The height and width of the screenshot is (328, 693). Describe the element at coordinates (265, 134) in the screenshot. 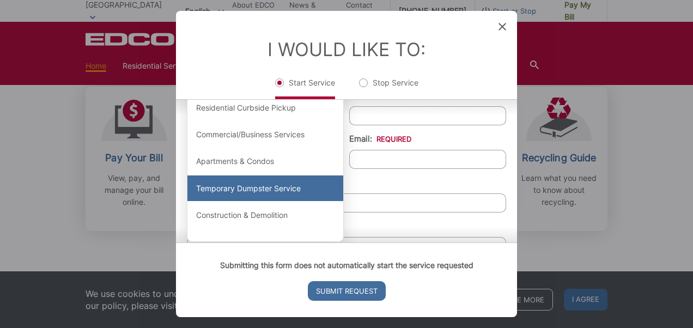

I see `div: Commercial/Business Services` at that location.